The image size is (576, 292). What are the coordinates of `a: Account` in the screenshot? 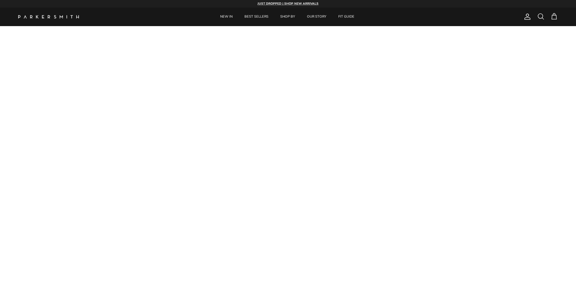 It's located at (526, 17).